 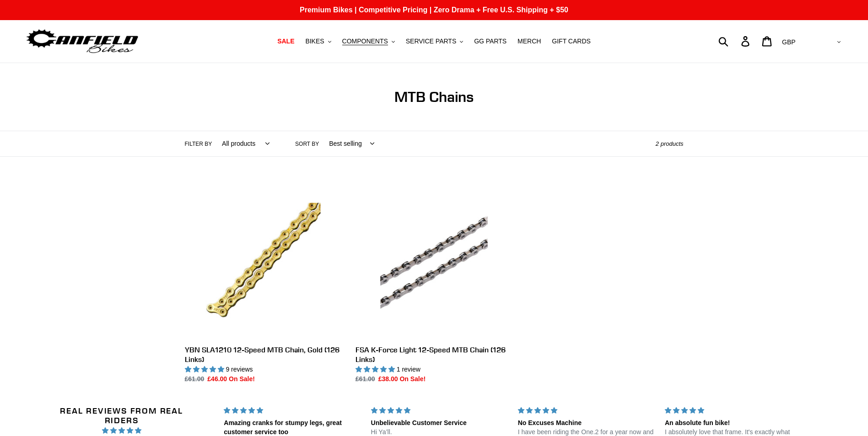 I want to click on div: No Excuses Machine, so click(x=586, y=424).